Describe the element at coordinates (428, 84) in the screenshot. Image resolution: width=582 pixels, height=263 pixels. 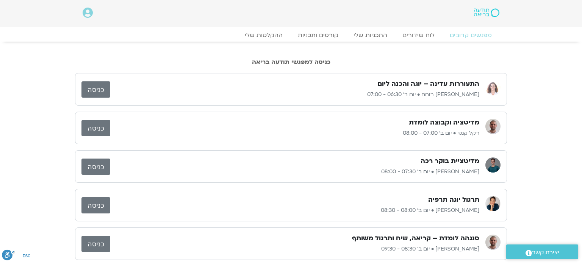
I see `h3: התעוררות עדינה – יוגה והכנה ליום` at that location.